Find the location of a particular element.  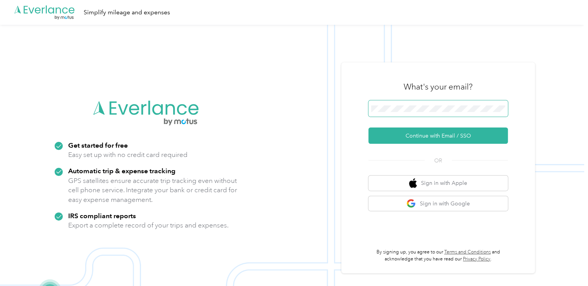

button: apple logoSign in with Apple is located at coordinates (438, 183).